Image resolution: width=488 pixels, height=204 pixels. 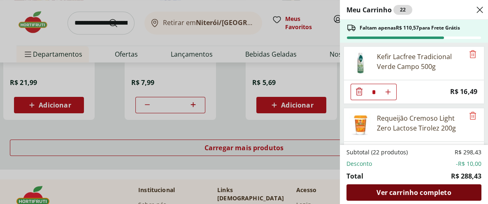 I want to click on button: Diminuir Quantidade, so click(x=359, y=92).